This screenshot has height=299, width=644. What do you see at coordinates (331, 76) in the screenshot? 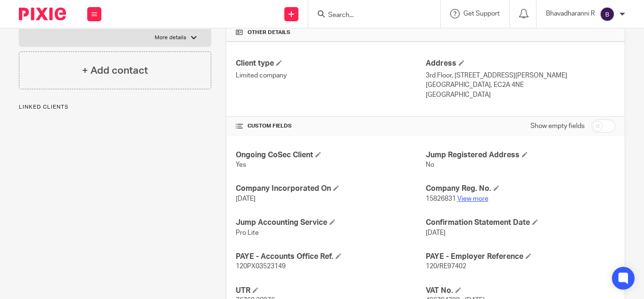
I see `p: Limited company` at bounding box center [331, 76].